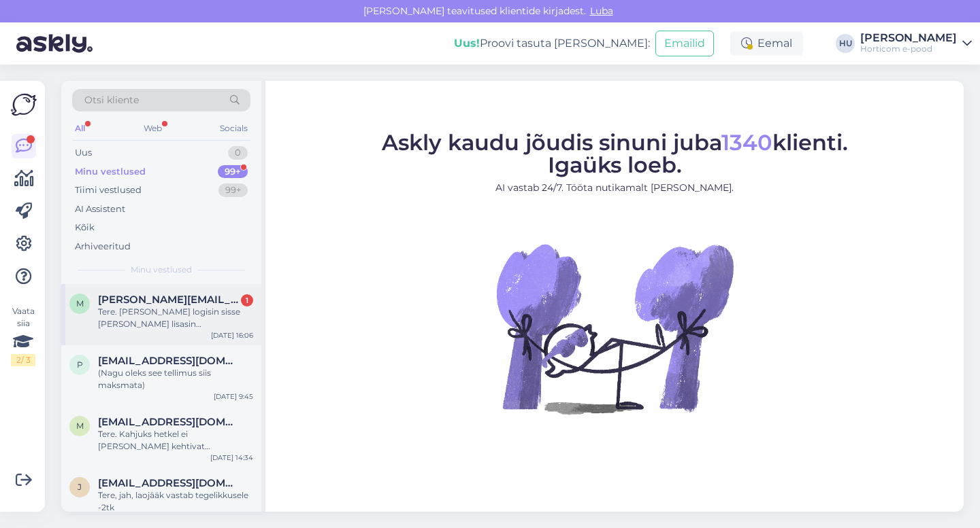  Describe the element at coordinates (237, 153) in the screenshot. I see `div: 0` at that location.